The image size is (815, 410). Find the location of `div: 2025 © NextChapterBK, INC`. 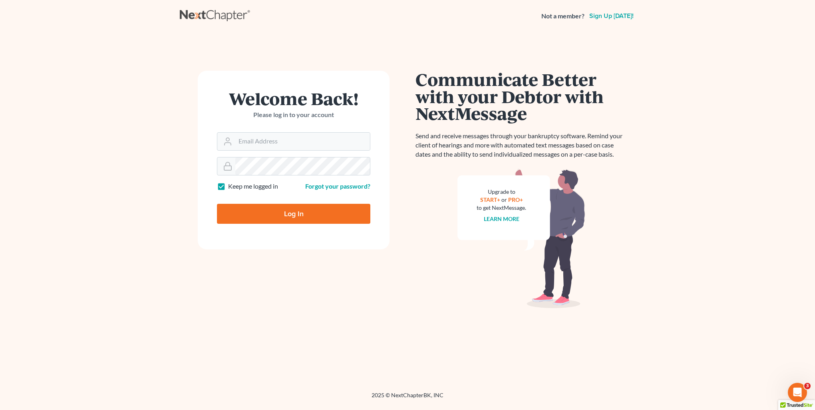

div: 2025 © NextChapterBK, INC is located at coordinates (407, 398).